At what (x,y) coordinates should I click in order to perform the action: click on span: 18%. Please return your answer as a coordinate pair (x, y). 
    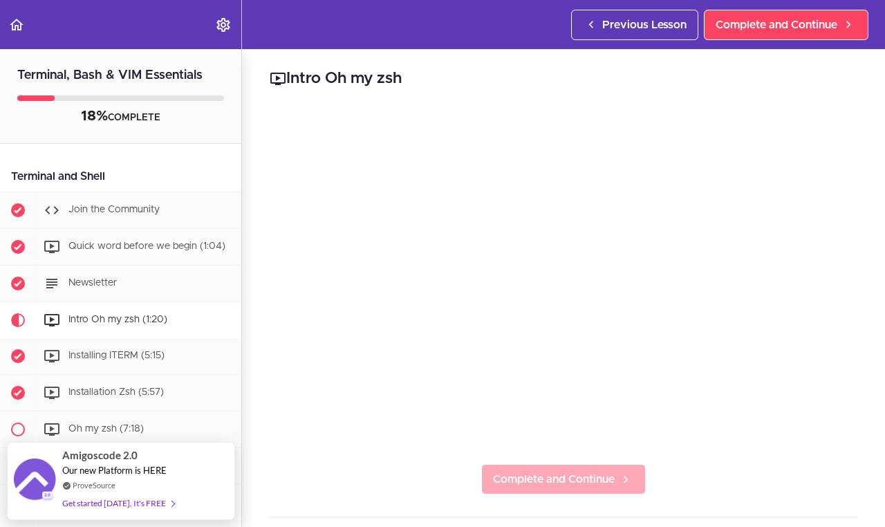
    Looking at the image, I should click on (94, 116).